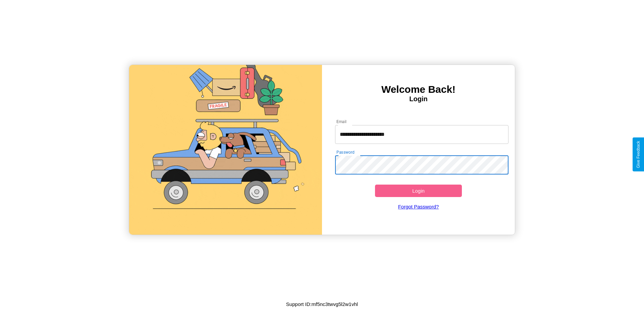 The height and width of the screenshot is (309, 644). What do you see at coordinates (322, 304) in the screenshot?
I see `p: Support ID: mf5nc3twvg5l2w1vhl` at bounding box center [322, 304].